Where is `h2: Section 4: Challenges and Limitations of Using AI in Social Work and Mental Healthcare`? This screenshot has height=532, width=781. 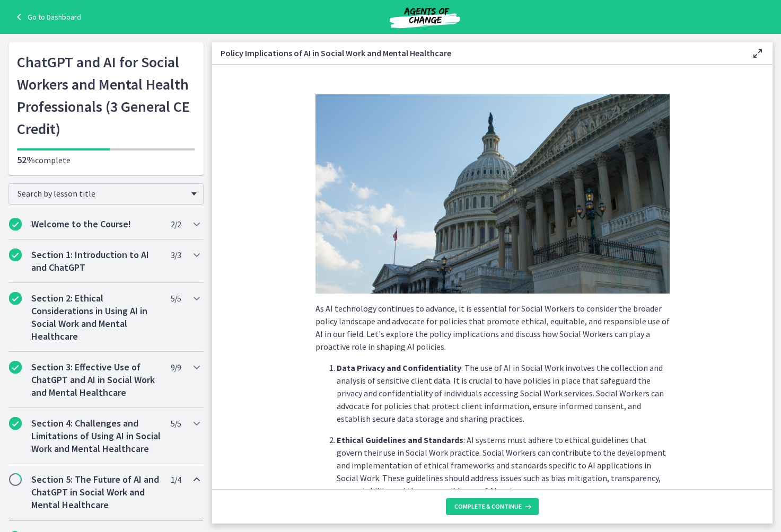
h2: Section 4: Challenges and Limitations of Using AI in Social Work and Mental Healthcare is located at coordinates (96, 436).